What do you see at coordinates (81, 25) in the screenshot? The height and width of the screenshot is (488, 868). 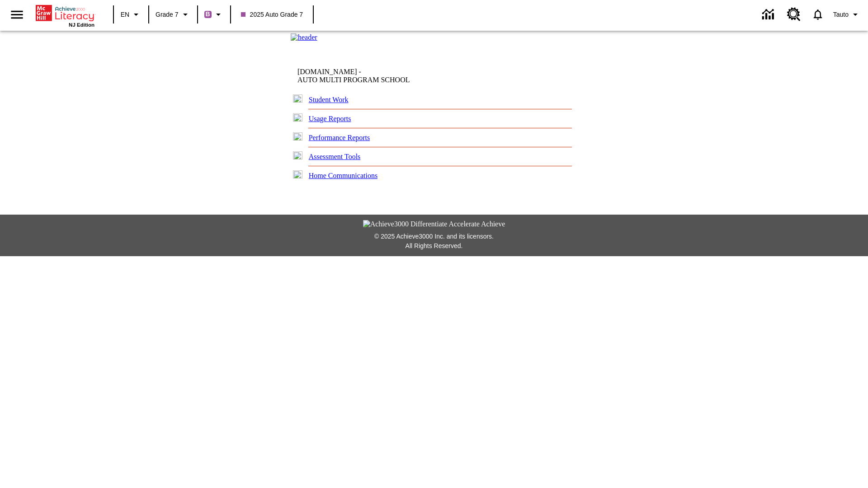 I see `span: NJ Edition` at bounding box center [81, 25].